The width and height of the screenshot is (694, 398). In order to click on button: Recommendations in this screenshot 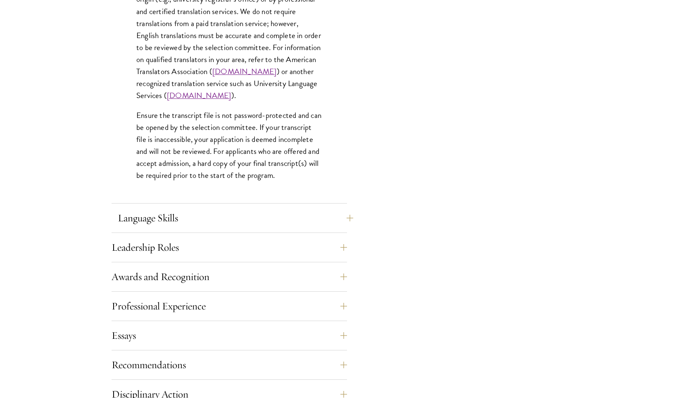, I will do `click(229, 364)`.